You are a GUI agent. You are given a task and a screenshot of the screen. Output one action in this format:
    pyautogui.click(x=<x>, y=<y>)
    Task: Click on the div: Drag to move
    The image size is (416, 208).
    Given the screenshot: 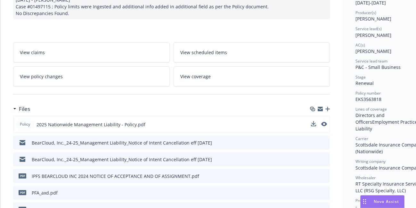 What is the action you would take?
    pyautogui.click(x=364, y=201)
    